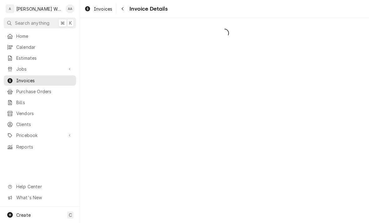 The width and height of the screenshot is (369, 223). Describe the element at coordinates (40, 47) in the screenshot. I see `a: Calendar` at that location.